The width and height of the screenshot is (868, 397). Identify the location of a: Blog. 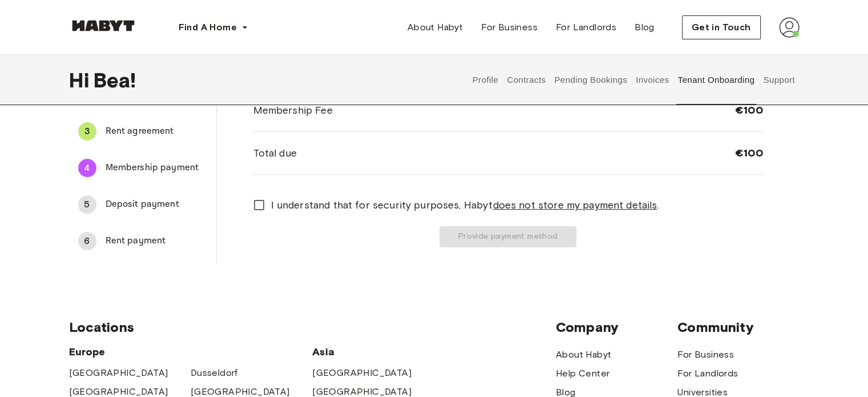
(644, 27).